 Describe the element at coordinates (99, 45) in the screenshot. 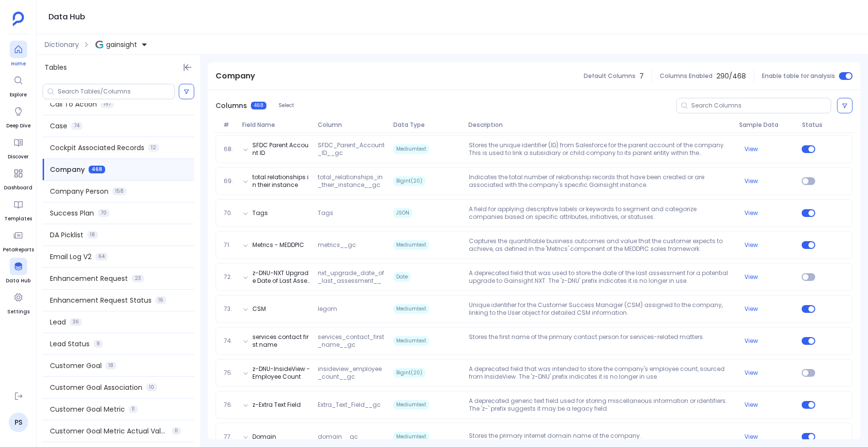

I see `img: gainsight.svg` at that location.